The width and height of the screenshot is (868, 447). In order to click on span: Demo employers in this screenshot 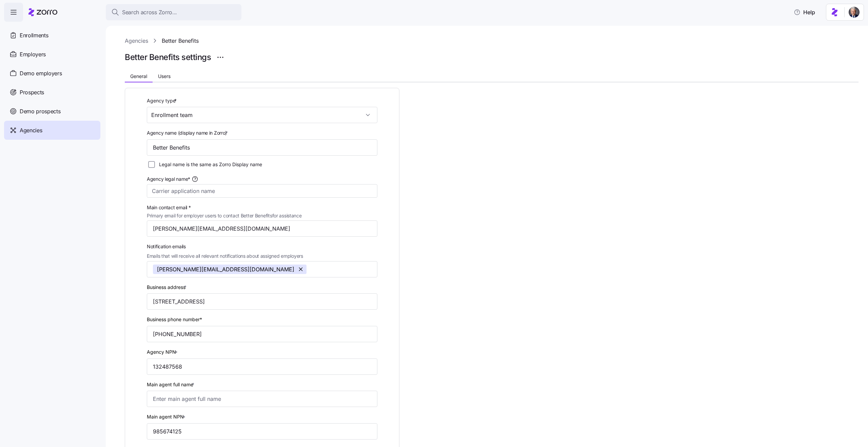, I will do `click(41, 73)`.